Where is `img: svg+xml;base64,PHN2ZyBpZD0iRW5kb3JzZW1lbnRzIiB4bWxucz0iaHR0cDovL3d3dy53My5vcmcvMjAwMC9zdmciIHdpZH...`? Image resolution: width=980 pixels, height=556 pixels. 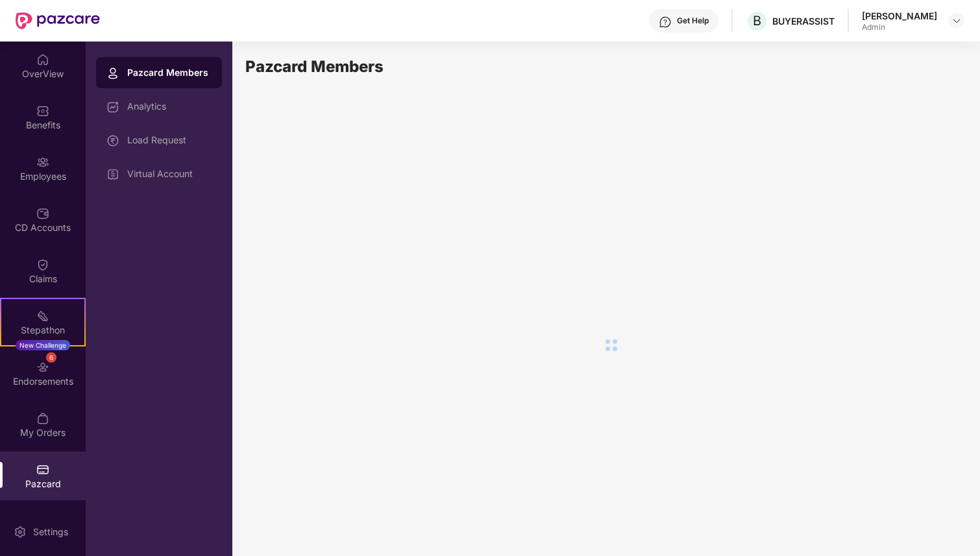
img: svg+xml;base64,PHN2ZyBpZD0iRW5kb3JzZW1lbnRzIiB4bWxucz0iaHR0cDovL3d3dy53My5vcmcvMjAwMC9zdmciIHdpZH... is located at coordinates (43, 367).